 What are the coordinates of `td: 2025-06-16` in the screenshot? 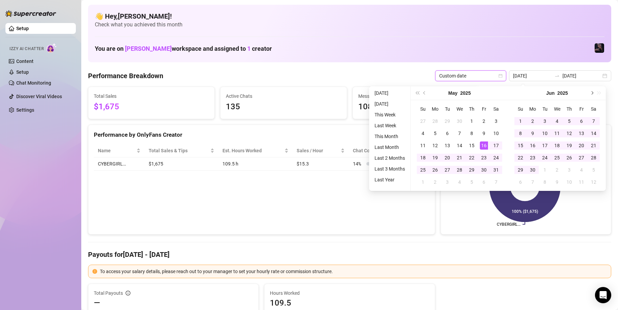 It's located at (533, 146).